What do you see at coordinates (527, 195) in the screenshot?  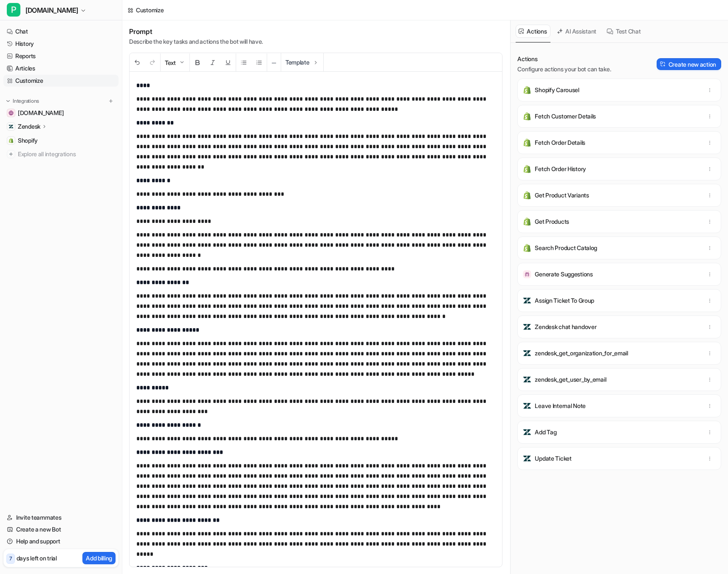 I see `img: Get Product Variants icon` at bounding box center [527, 195].